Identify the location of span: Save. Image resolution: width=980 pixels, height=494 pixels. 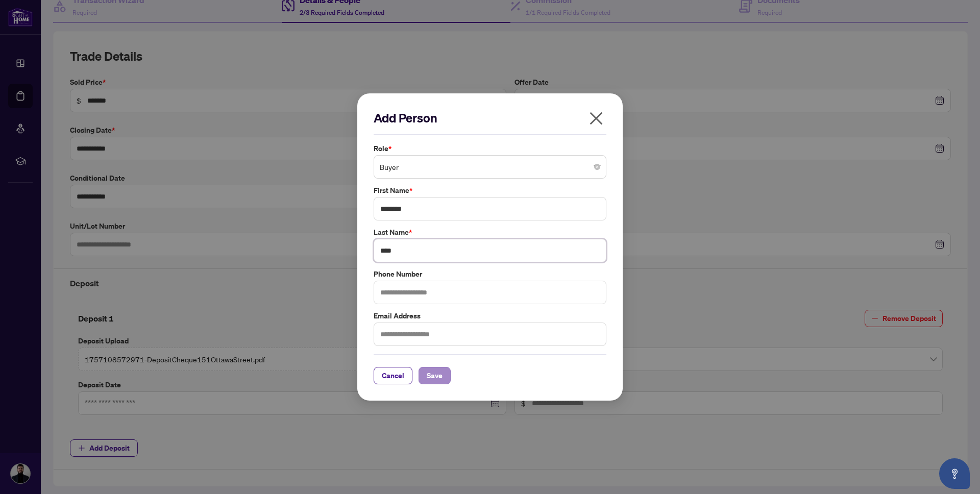
(434, 376).